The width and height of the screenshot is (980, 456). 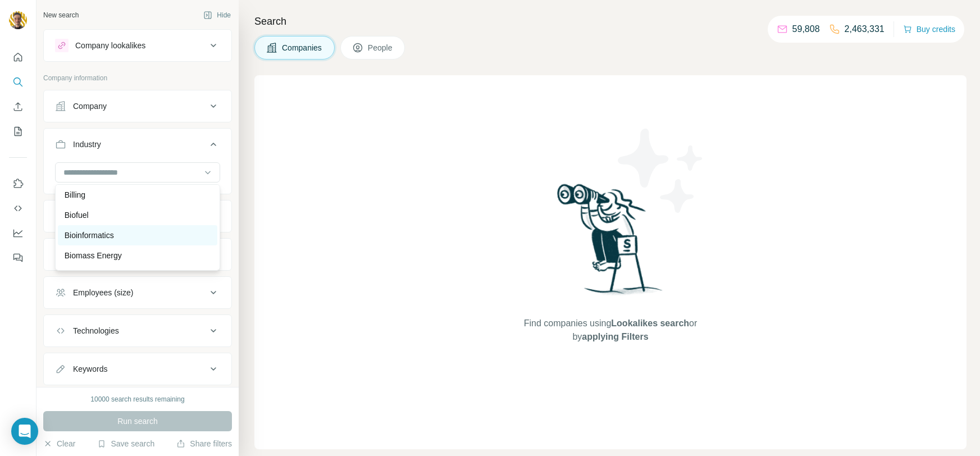 What do you see at coordinates (93, 256) in the screenshot?
I see `p: Biomass Energy` at bounding box center [93, 256].